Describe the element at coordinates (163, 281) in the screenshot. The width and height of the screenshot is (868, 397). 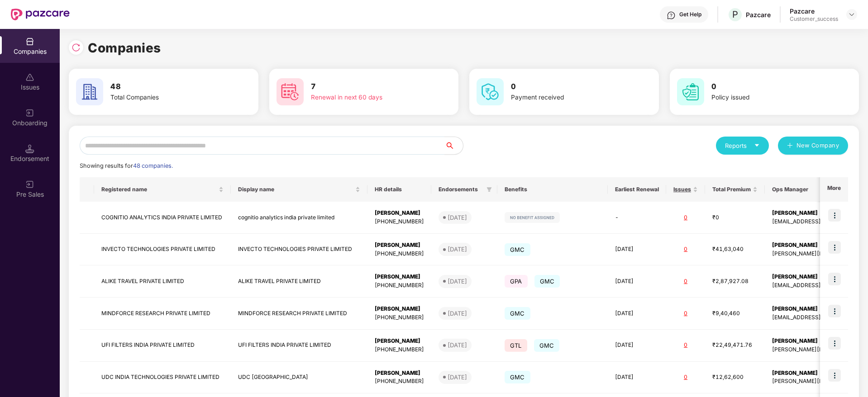
I see `td: ALIKE TRAVEL PRIVATE LIMITED` at that location.